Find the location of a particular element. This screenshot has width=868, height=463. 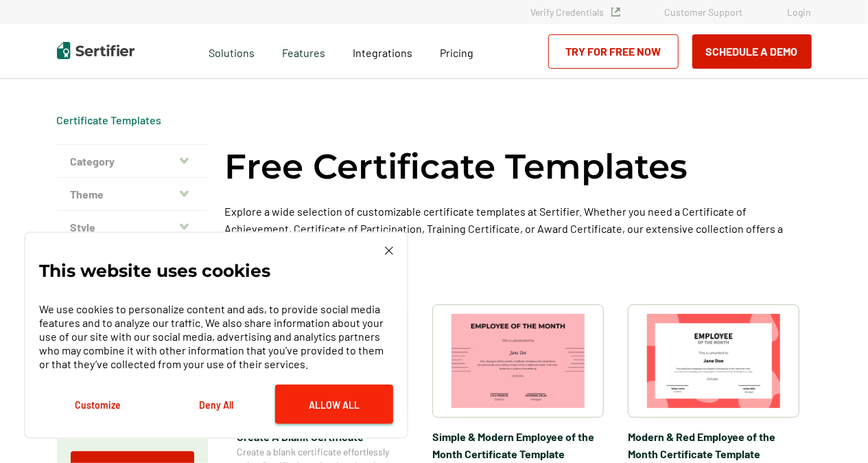

a: Schedule a Demo is located at coordinates (751, 52).